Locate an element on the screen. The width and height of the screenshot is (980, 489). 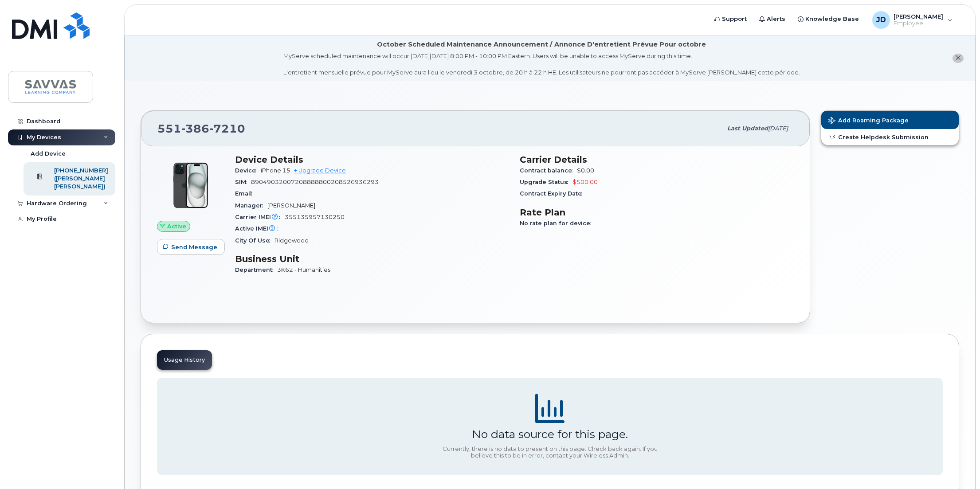
button: Send Message is located at coordinates (190, 247).